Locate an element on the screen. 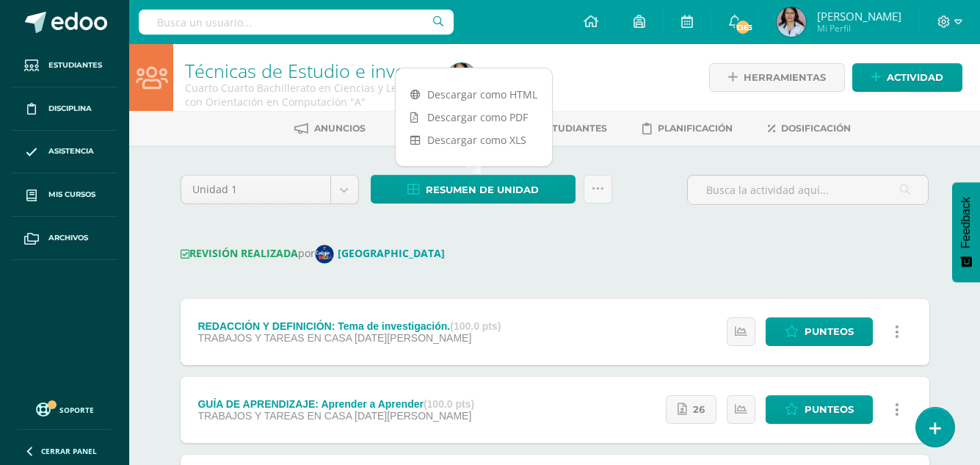 The height and width of the screenshot is (465, 980). span: Asistencia is located at coordinates (71, 152).